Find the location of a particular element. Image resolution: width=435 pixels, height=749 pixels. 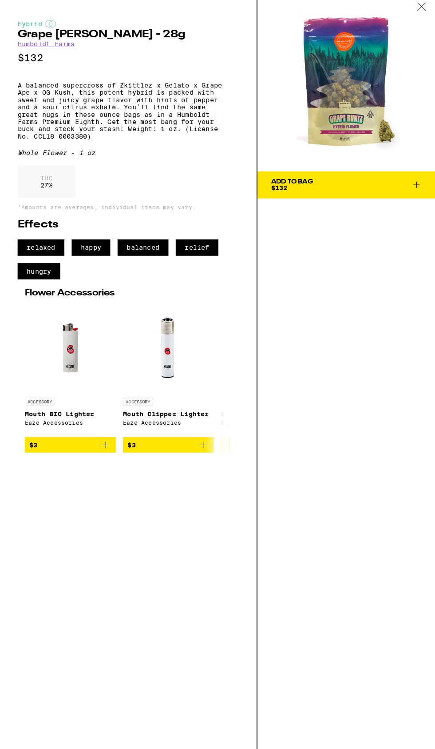

button: Add To Bag$132 is located at coordinates (348, 187).